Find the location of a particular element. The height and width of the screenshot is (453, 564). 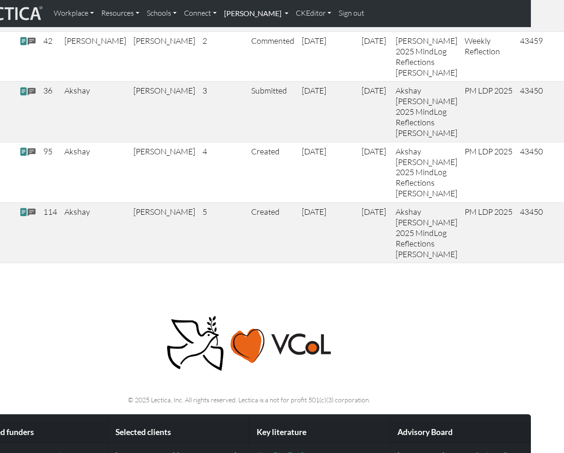

td: 4 is located at coordinates (223, 172).